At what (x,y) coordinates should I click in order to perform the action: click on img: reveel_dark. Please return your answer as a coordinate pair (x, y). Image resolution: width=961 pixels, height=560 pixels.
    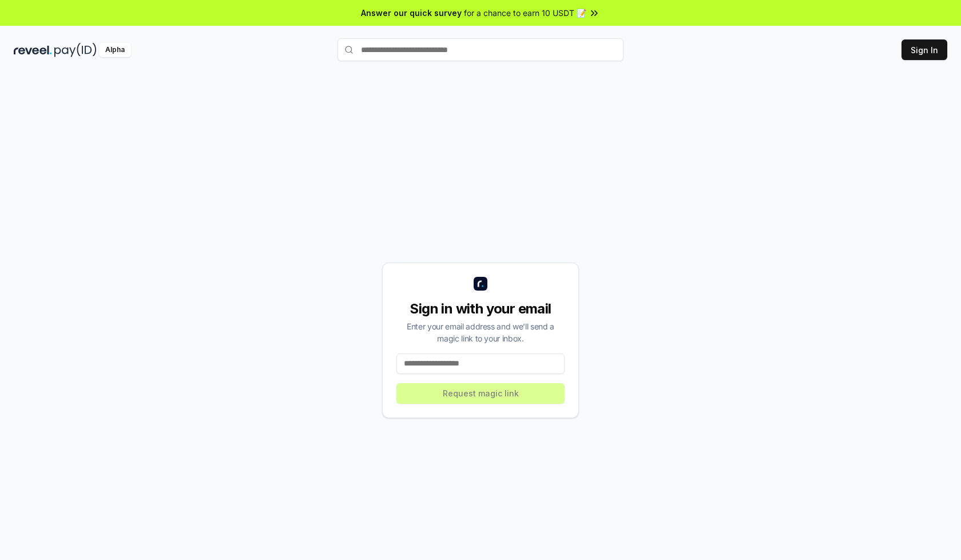
    Looking at the image, I should click on (32, 50).